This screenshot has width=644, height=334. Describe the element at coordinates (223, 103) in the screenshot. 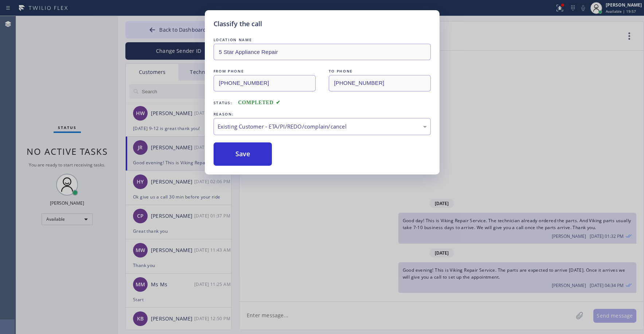

I see `span: Status:` at that location.